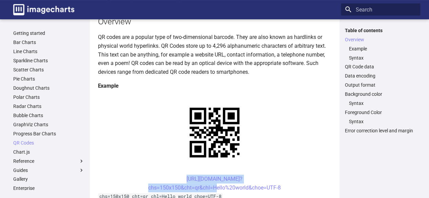 This screenshot has height=198, width=429. What do you see at coordinates (44, 9) in the screenshot?
I see `img: logo` at bounding box center [44, 9].